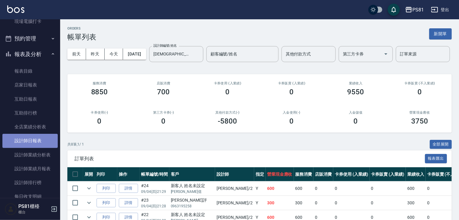 The image size is (459, 220). I want to click on a: 現場電腦打卡, so click(30, 21).